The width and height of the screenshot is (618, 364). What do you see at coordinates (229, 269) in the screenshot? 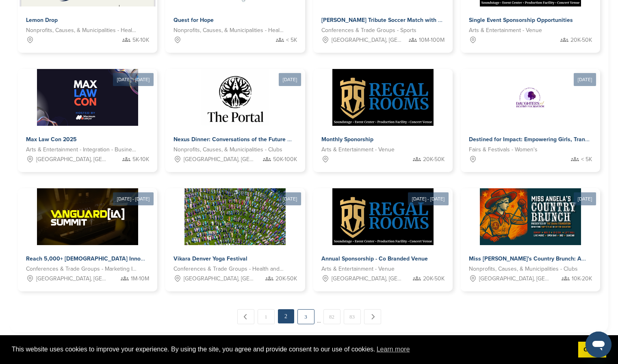
I see `span: Conferences & Trade Groups - Health and Wellness` at bounding box center [229, 269].